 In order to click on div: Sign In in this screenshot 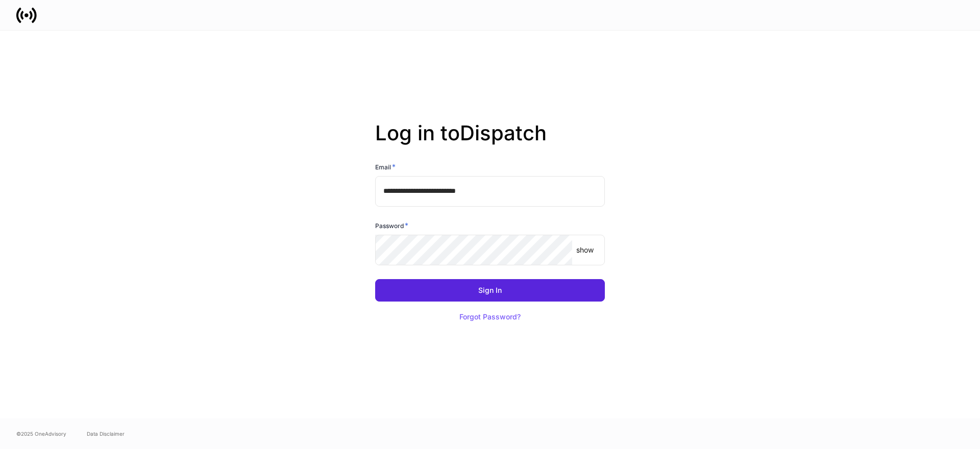, I will do `click(490, 290)`.